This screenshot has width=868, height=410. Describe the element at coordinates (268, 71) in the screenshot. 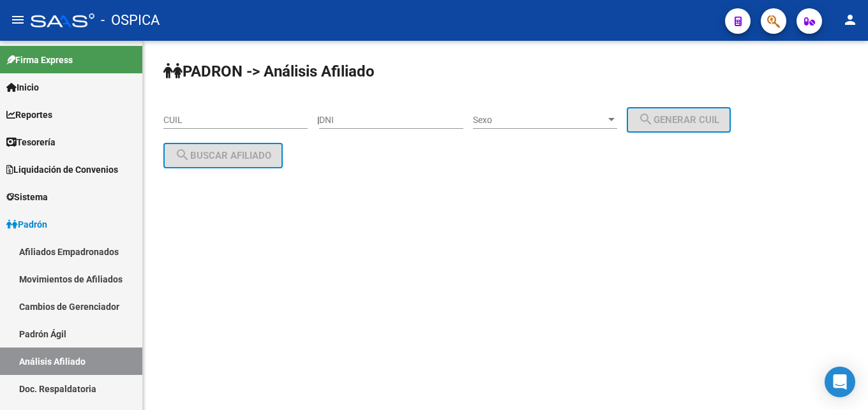

I see `strong: PADRON -> Análisis Afiliado` at that location.